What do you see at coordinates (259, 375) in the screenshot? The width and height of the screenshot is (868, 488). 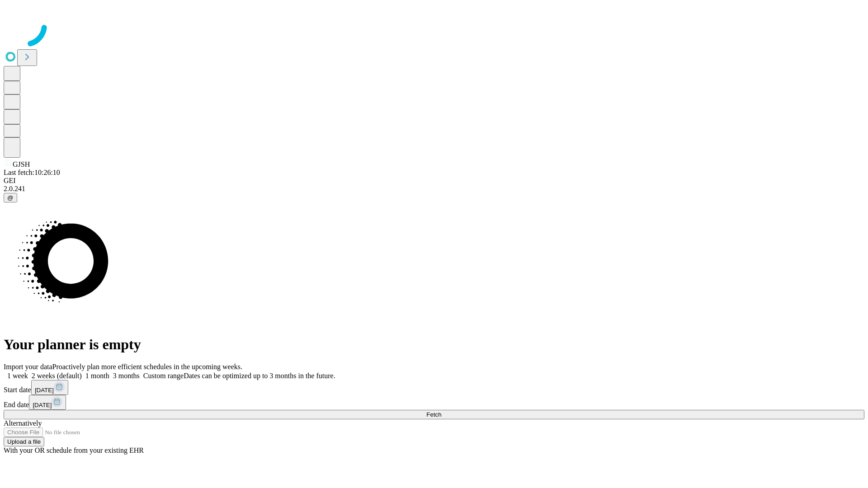 I see `span: Dates can be optimized up to 3 months in the future.` at bounding box center [259, 375].